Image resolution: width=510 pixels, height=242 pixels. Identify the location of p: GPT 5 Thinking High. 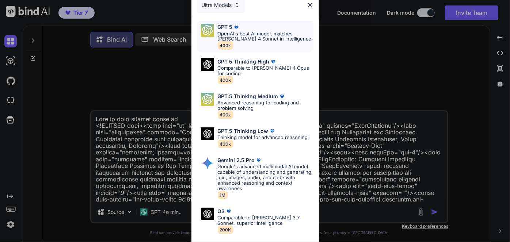
(244, 62).